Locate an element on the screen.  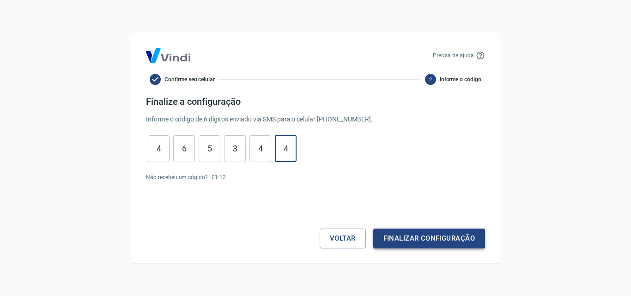
span: Confirme seu celular is located at coordinates (189, 79).